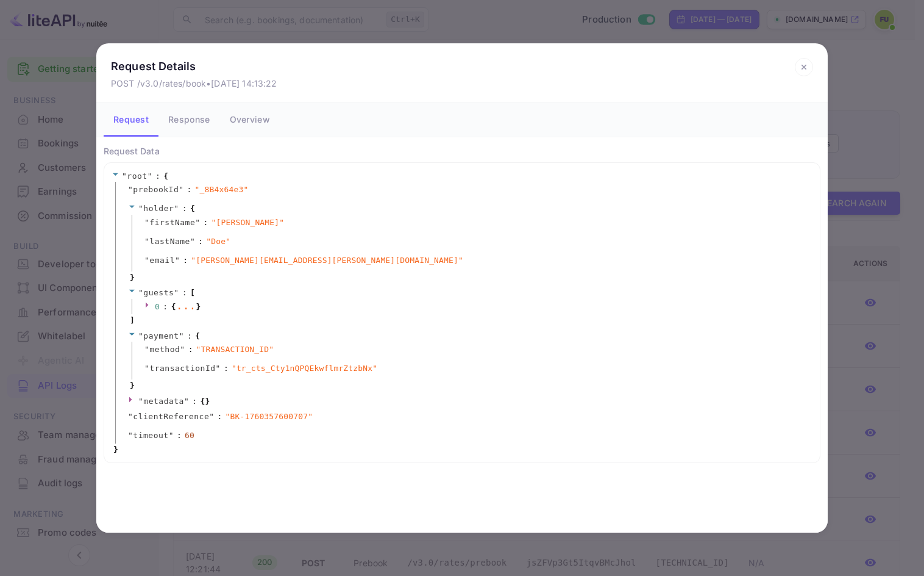 Image resolution: width=924 pixels, height=576 pixels. What do you see at coordinates (131, 120) in the screenshot?
I see `button: Request` at bounding box center [131, 120].